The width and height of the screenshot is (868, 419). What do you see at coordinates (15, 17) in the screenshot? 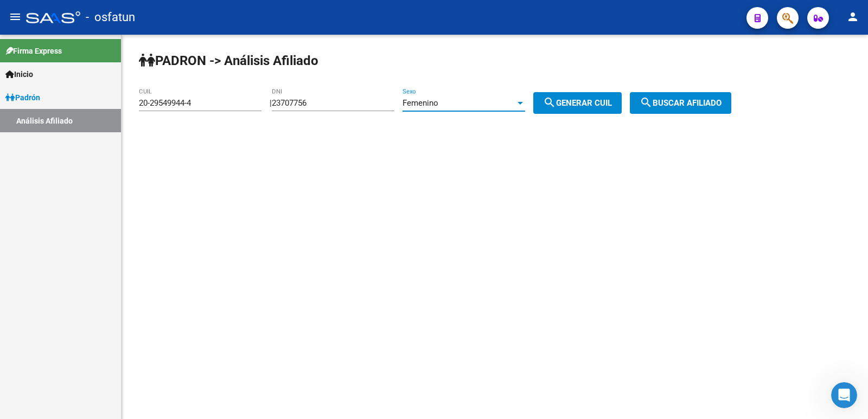
I see `mat-icon: menu` at bounding box center [15, 17].